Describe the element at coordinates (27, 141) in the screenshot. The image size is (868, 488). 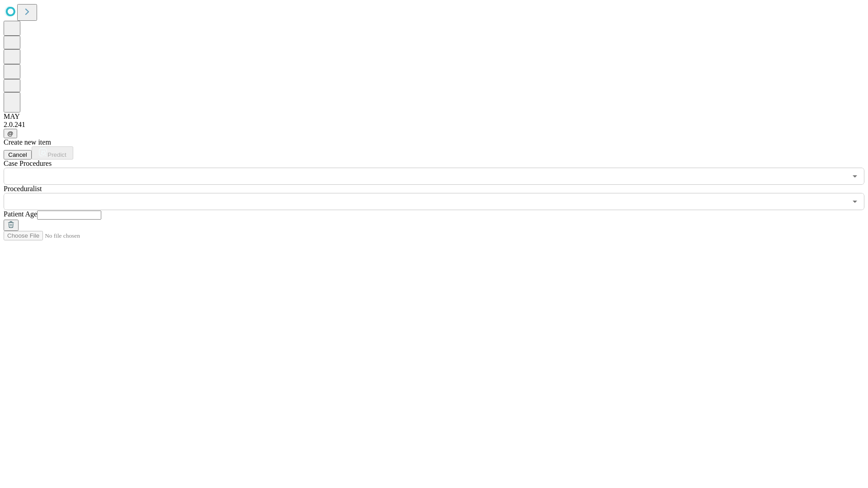
I see `span: Create new item` at that location.